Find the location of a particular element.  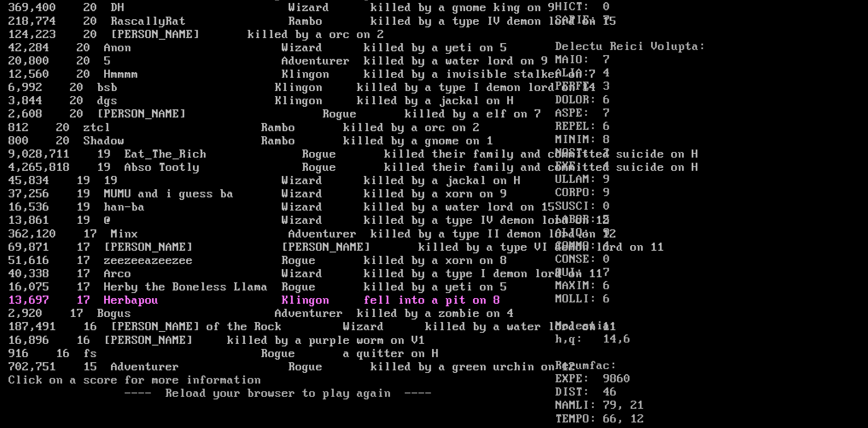

a: 3,844 20 dgs Klingon killed by a jackal on H is located at coordinates (261, 101).